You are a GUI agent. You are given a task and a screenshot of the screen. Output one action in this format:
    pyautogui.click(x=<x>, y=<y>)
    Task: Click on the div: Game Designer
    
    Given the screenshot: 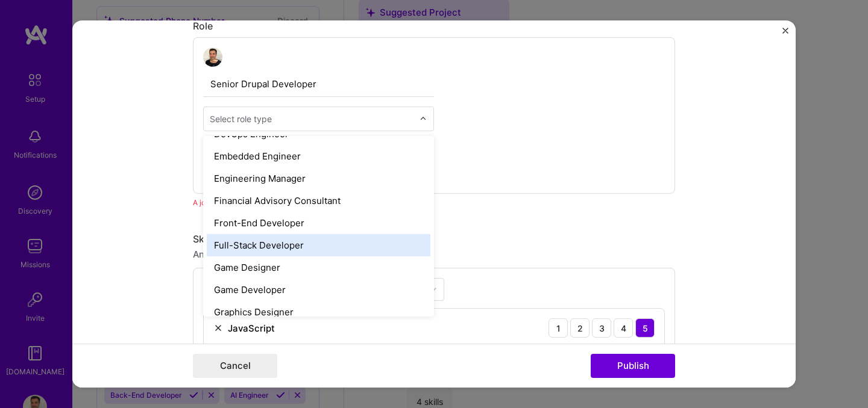 What is the action you would take?
    pyautogui.click(x=318, y=267)
    